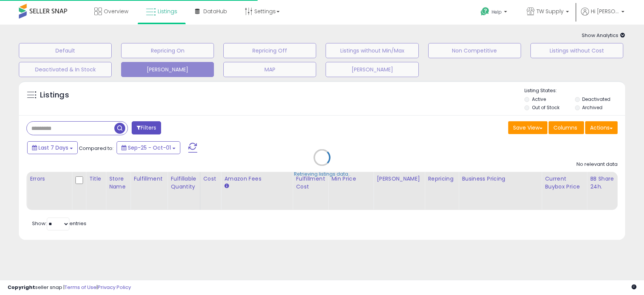 This screenshot has height=295, width=644. I want to click on button: MAP, so click(270, 69).